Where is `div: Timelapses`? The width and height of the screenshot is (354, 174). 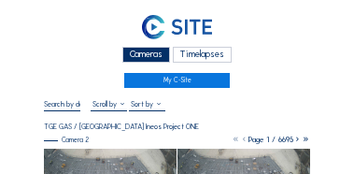
div: Timelapses is located at coordinates (203, 54).